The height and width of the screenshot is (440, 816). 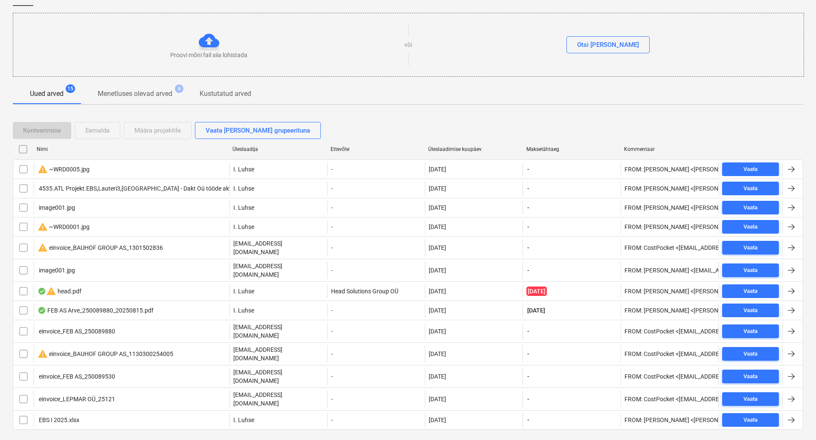 I want to click on p: Menetluses olevad arved, so click(x=135, y=94).